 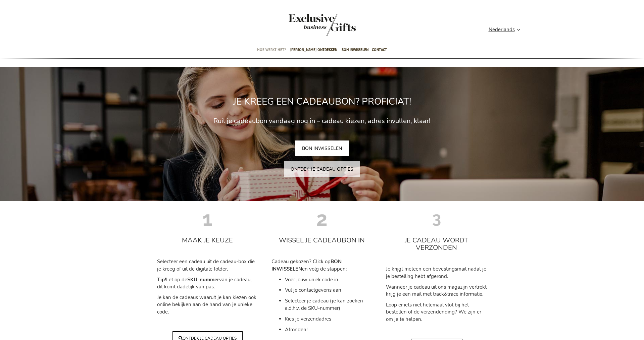 What do you see at coordinates (328, 279) in the screenshot?
I see `li: Voer jouw uniek code in` at bounding box center [328, 279].